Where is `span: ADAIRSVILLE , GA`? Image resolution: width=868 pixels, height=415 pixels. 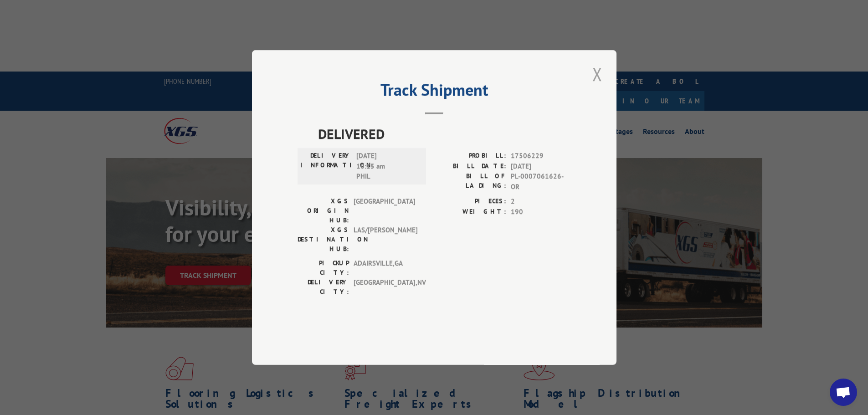 span: ADAIRSVILLE , GA is located at coordinates (384, 268).